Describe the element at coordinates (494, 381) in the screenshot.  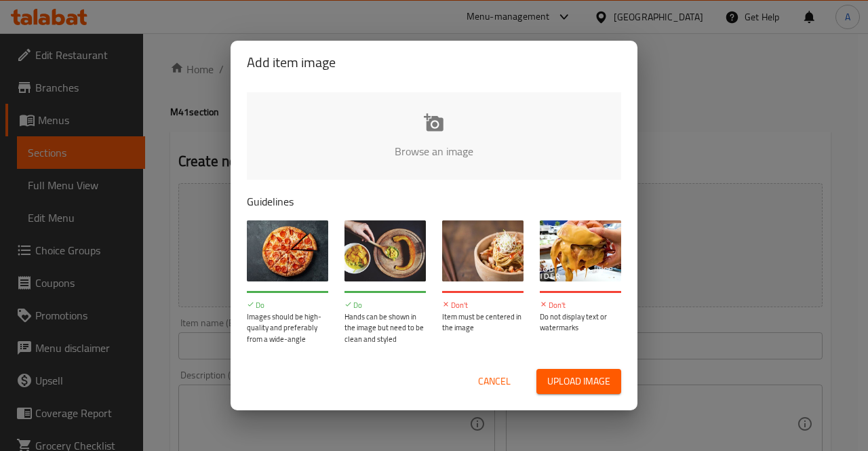
I see `span: Cancel` at that location.